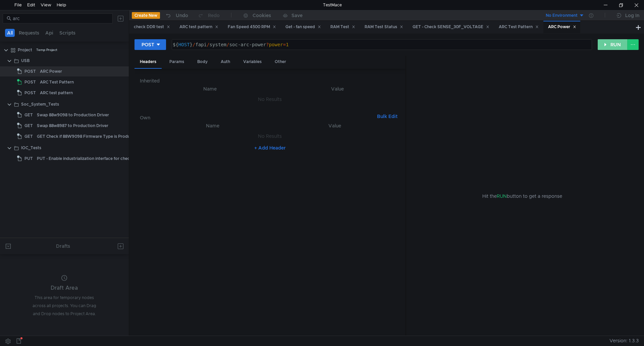 The width and height of the screenshot is (644, 346). What do you see at coordinates (72, 126) in the screenshot?
I see `div: Swap 88w8987 to Production Driver` at bounding box center [72, 126].